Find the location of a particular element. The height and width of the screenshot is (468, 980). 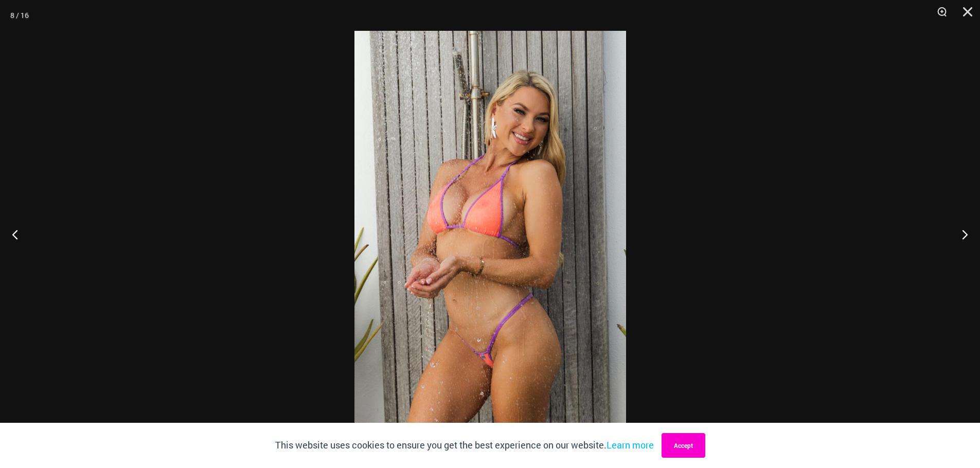

button: Accept is located at coordinates (683, 446).